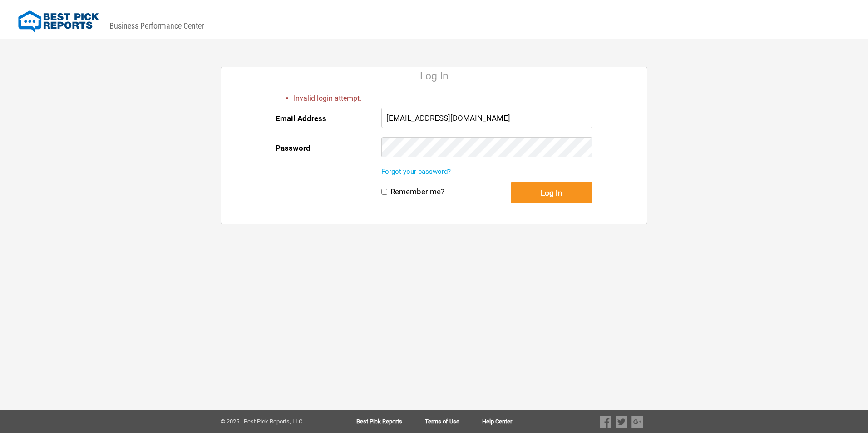 The height and width of the screenshot is (433, 868). I want to click on label: Remember me?, so click(417, 192).